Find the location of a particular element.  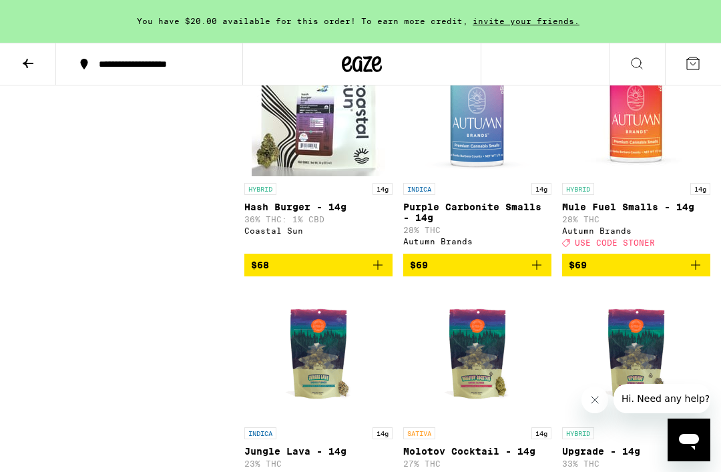

span: invite your friends. is located at coordinates (526, 21).